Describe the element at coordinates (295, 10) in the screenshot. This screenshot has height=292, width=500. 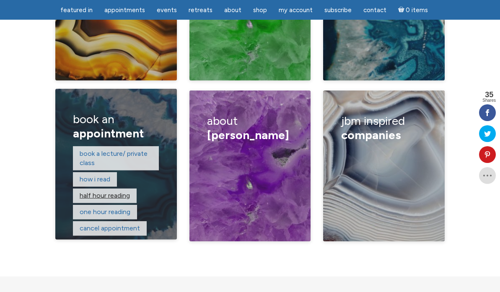
I see `a: My Account` at that location.